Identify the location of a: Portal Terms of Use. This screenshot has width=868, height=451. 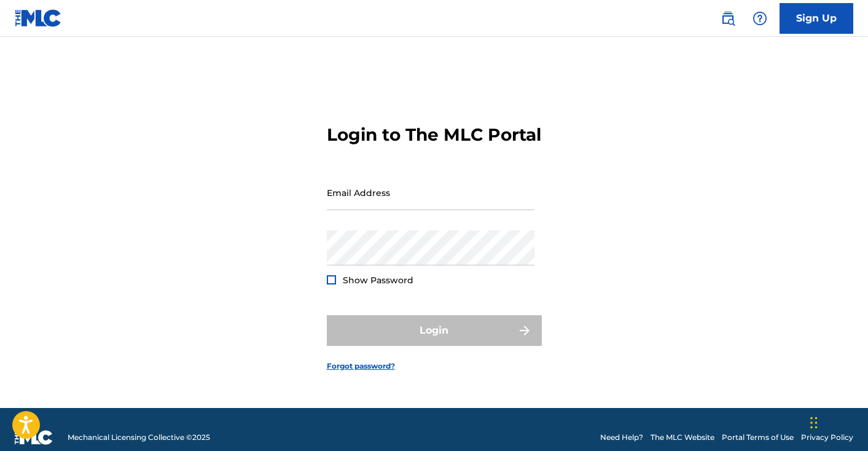
(758, 438).